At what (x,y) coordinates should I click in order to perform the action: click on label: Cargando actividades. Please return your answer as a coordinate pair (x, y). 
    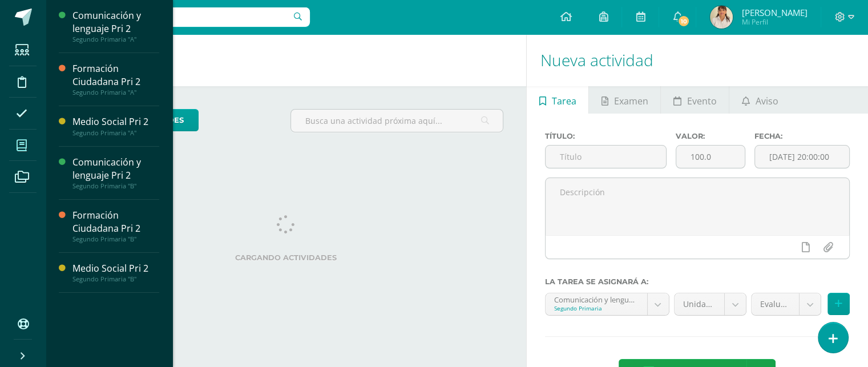
    Looking at the image, I should click on (286, 257).